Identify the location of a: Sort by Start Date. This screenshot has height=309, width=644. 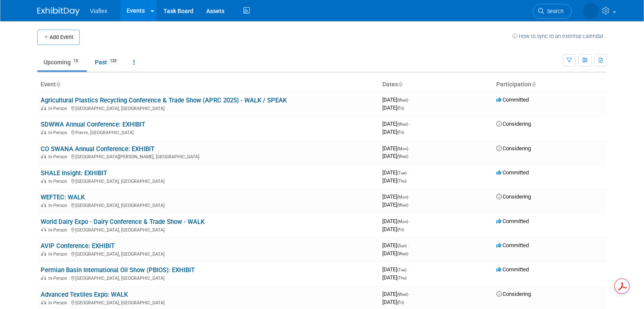
(400, 84).